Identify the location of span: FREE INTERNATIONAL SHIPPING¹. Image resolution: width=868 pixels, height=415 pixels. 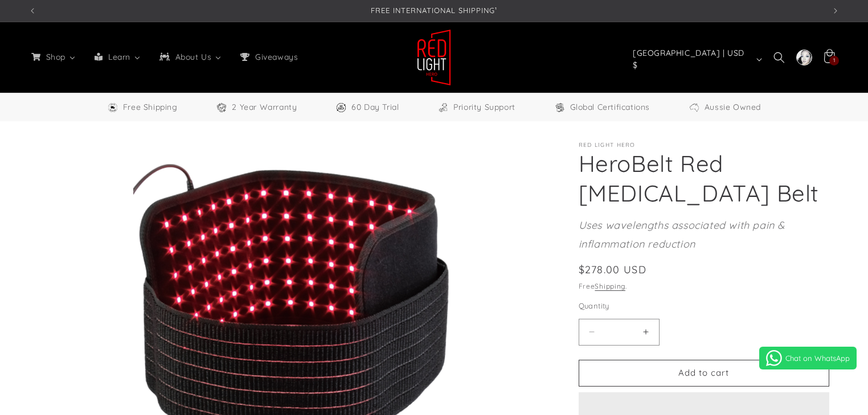
(434, 10).